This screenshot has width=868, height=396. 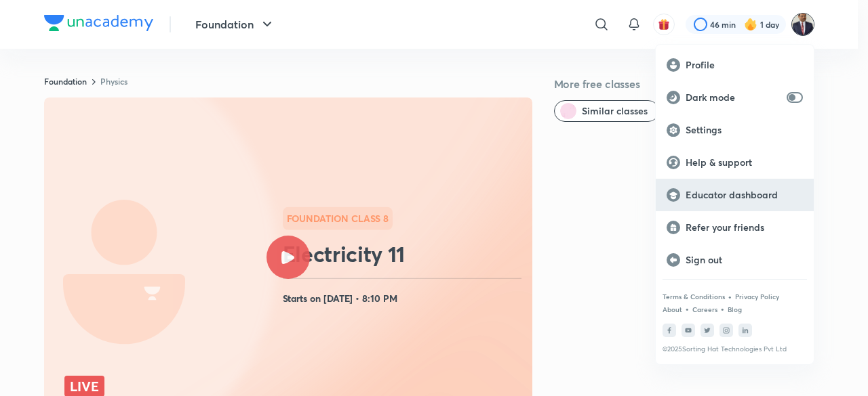 I want to click on p: Educator dashboard, so click(x=743, y=196).